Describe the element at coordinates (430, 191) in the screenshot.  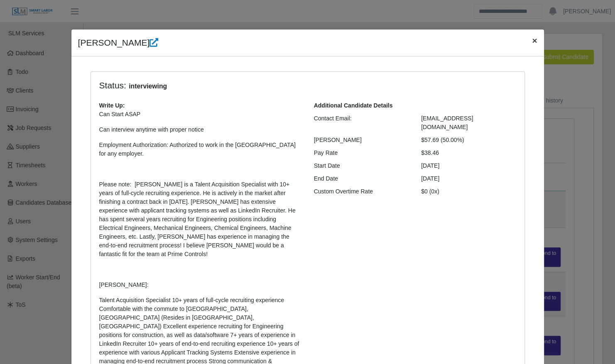
I see `span: $0 (0x)` at that location.